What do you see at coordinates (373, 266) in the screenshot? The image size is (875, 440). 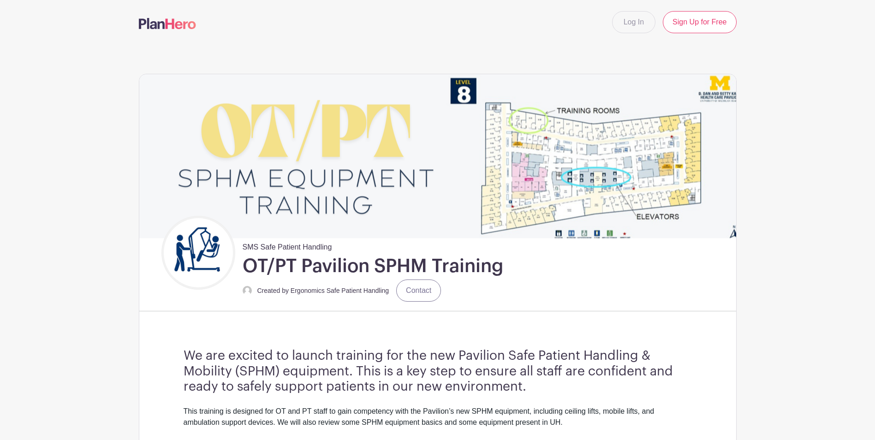 I see `h1: OT/PT Pavilion SPHM Training` at bounding box center [373, 266].